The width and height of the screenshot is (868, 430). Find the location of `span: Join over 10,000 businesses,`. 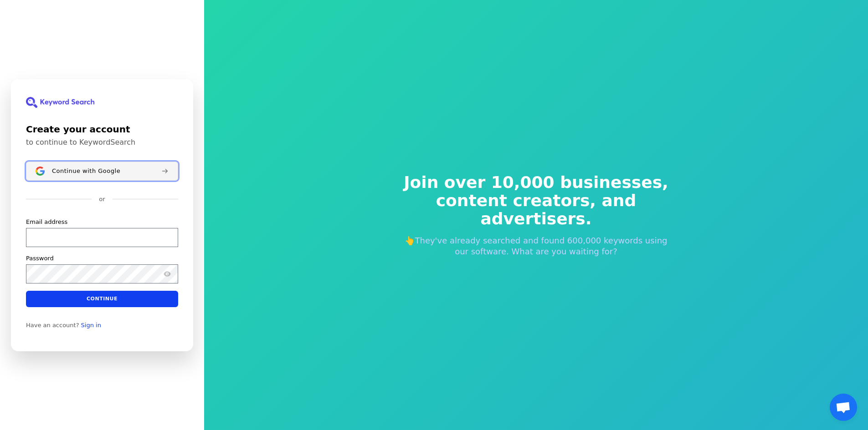

span: Join over 10,000 businesses, is located at coordinates (536, 183).